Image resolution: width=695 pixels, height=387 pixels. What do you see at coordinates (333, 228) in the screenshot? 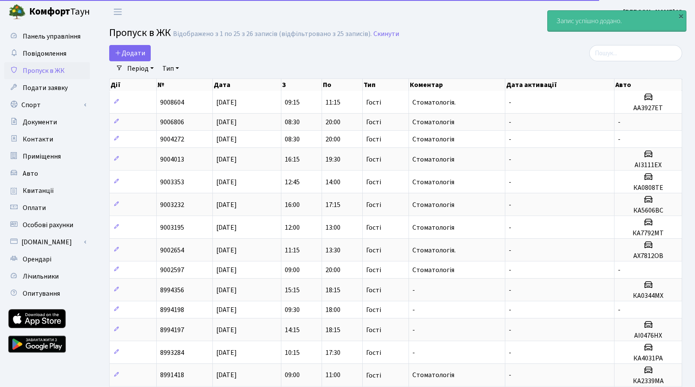
I see `span: 13:00` at bounding box center [333, 228].